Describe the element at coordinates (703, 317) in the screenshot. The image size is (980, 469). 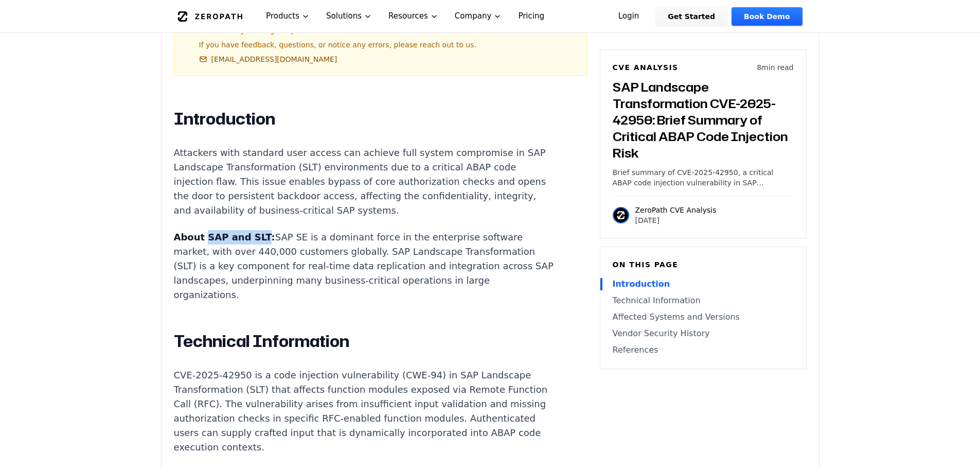
I see `a: Affected Systems and Versions` at that location.